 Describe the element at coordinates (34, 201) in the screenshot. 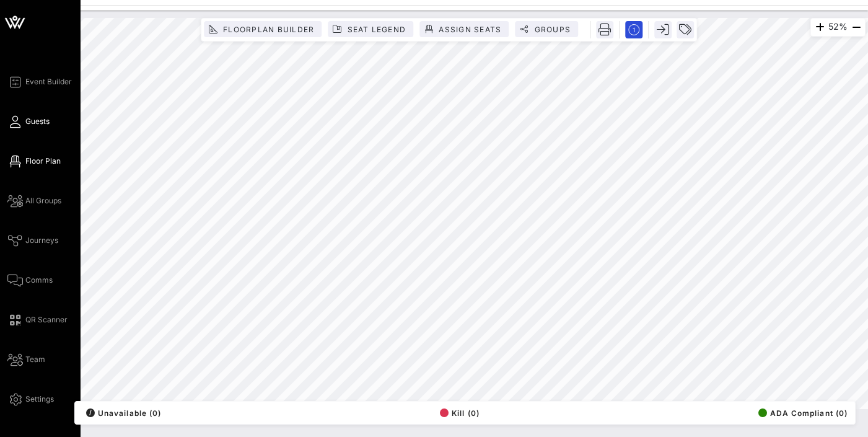

I see `a: All Groups` at that location.